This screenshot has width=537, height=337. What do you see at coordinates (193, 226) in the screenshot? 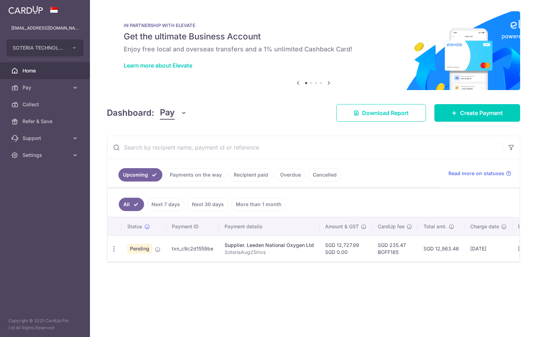
I see `th: Payment ID` at bounding box center [193, 226].